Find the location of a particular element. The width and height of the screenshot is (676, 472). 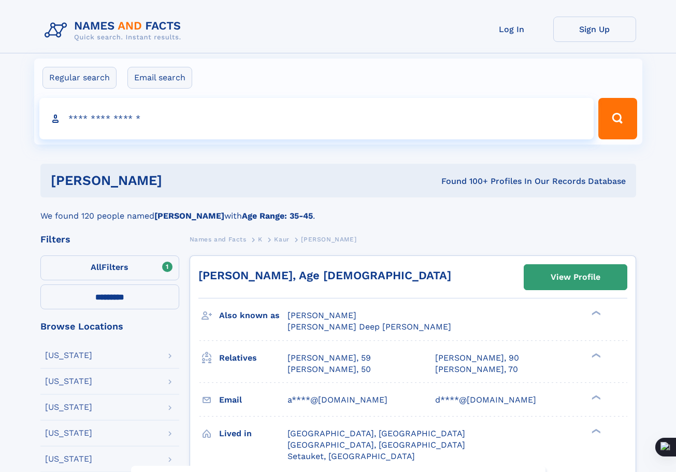

a: Sign Up is located at coordinates (594, 29).